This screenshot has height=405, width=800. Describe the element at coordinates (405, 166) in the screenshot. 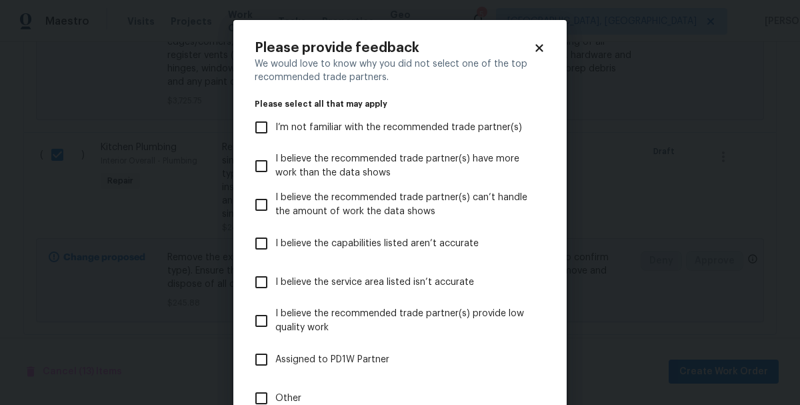

I see `span: I believe the recommended trade partner(s) have more work than the data shows` at that location.